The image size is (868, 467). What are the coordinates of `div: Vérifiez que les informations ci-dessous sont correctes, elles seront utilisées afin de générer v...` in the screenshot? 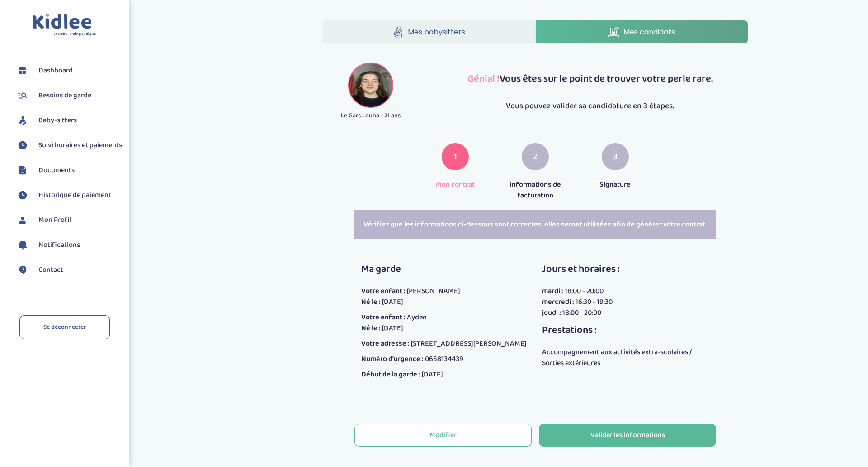 It's located at (536, 224).